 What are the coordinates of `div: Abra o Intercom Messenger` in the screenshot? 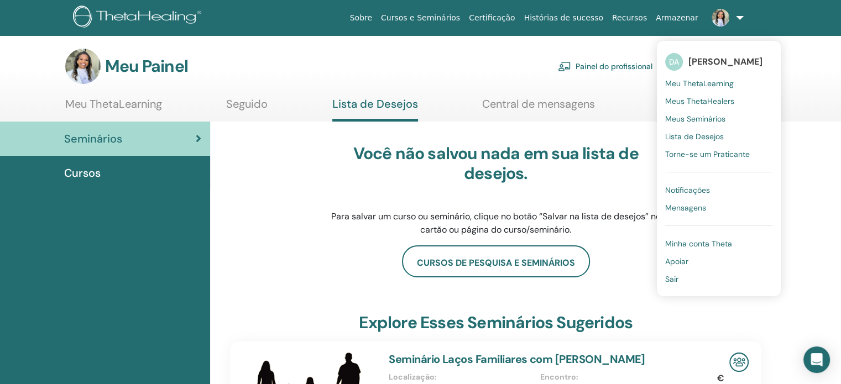 It's located at (816, 360).